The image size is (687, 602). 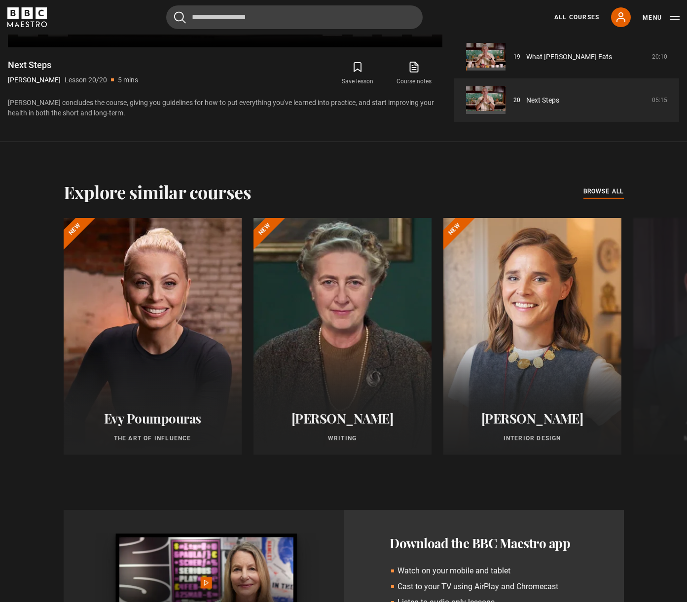 I want to click on h2: Explore similar courses, so click(x=157, y=192).